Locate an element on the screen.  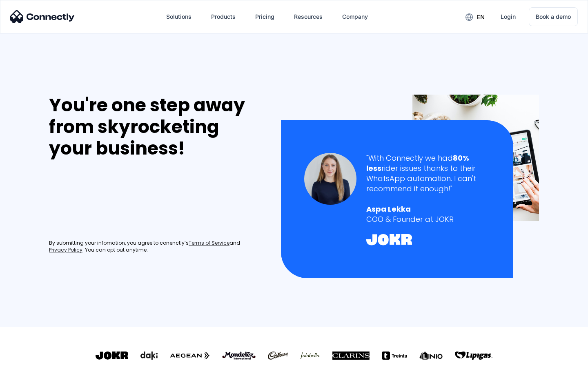
a: Pricing is located at coordinates (264, 17).